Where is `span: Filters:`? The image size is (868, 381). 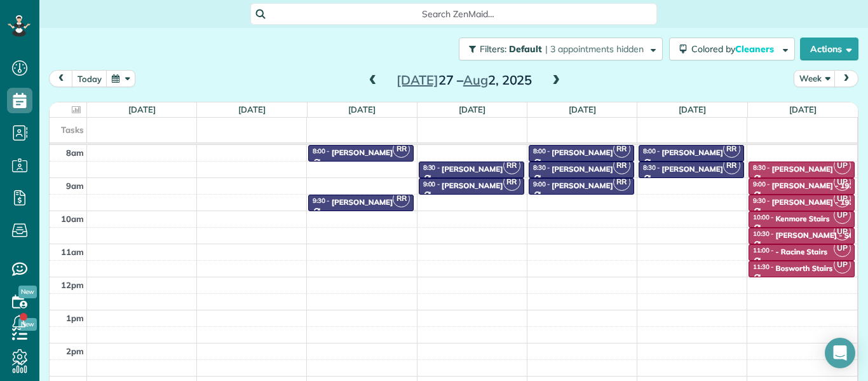 span: Filters: is located at coordinates (493, 49).